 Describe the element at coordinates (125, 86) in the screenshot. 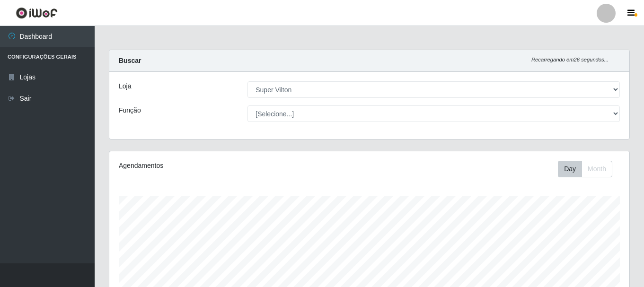

I see `label: Loja` at that location.